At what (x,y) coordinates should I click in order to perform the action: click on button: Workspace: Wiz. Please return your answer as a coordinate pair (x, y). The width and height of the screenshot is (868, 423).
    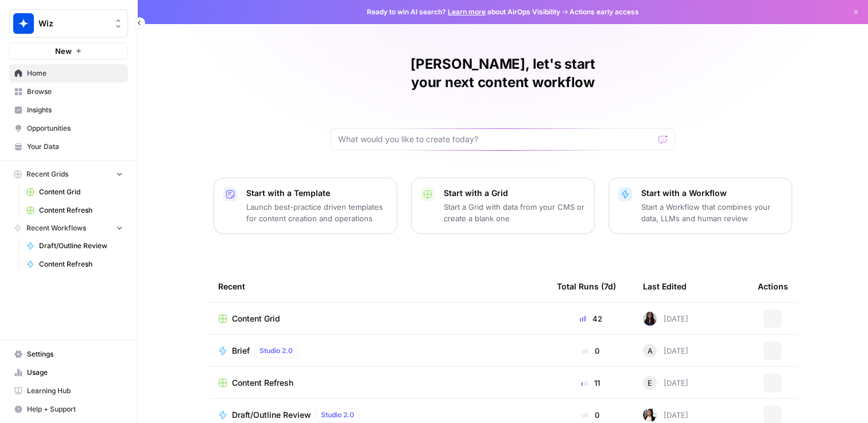
    Looking at the image, I should click on (68, 24).